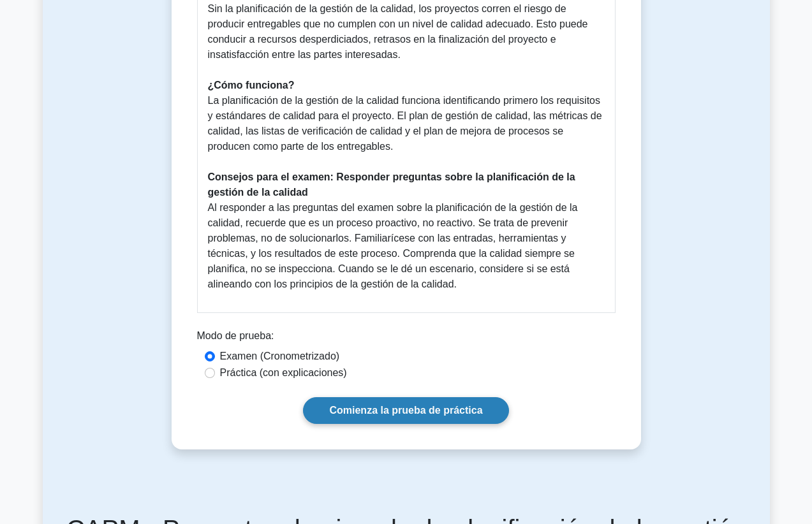 The image size is (812, 524). I want to click on a: Comienza la prueba de práctica, so click(406, 410).